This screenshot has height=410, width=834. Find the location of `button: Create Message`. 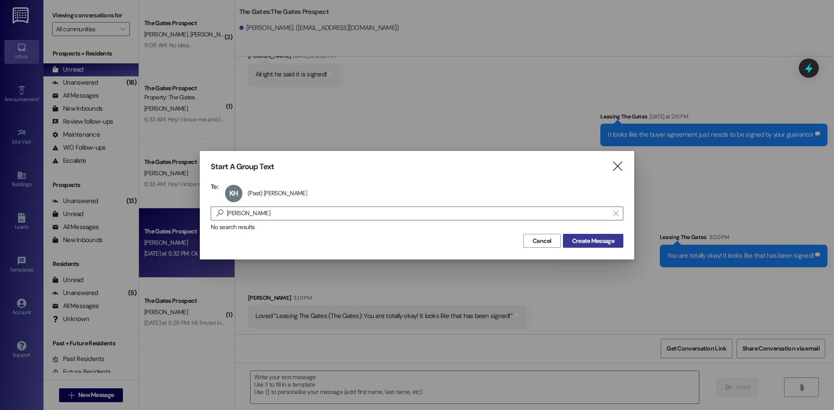

button: Create Message is located at coordinates (593, 241).